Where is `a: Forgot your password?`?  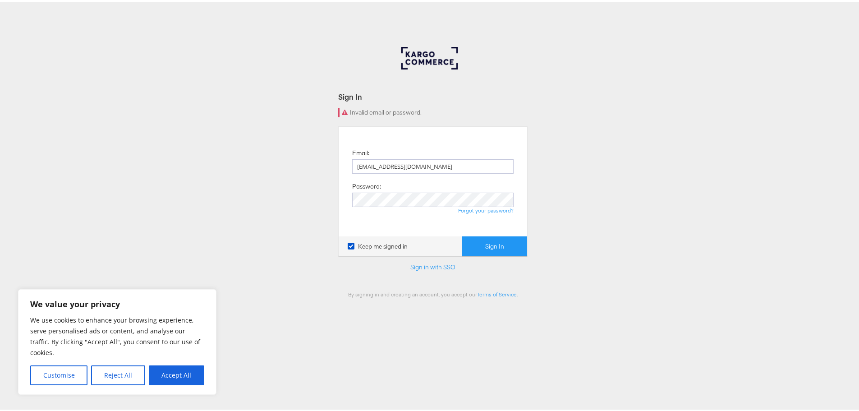 a: Forgot your password? is located at coordinates (486, 208).